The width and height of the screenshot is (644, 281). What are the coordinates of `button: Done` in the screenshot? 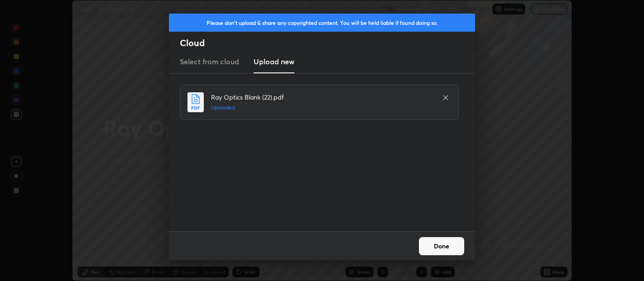 It's located at (441, 246).